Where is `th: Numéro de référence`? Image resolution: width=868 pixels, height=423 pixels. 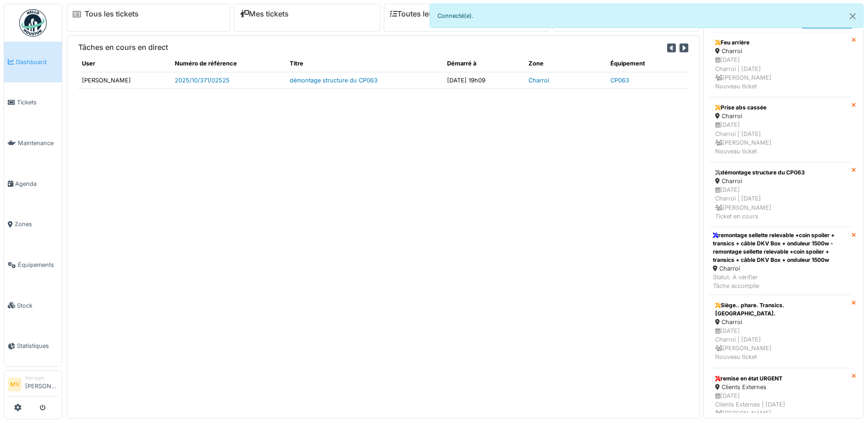
th: Numéro de référence is located at coordinates (228, 64).